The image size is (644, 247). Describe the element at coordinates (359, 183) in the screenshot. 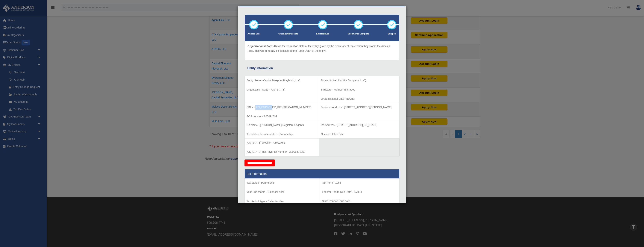

I see `p: Tax Form - 1065` at that location.